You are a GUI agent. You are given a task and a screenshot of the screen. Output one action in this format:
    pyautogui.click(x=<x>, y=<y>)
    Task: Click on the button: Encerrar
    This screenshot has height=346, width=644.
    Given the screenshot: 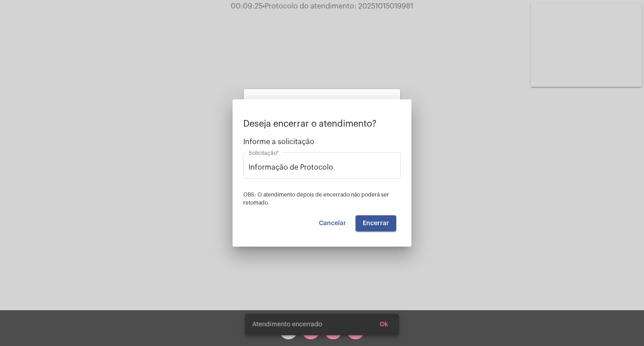 What is the action you would take?
    pyautogui.click(x=376, y=223)
    